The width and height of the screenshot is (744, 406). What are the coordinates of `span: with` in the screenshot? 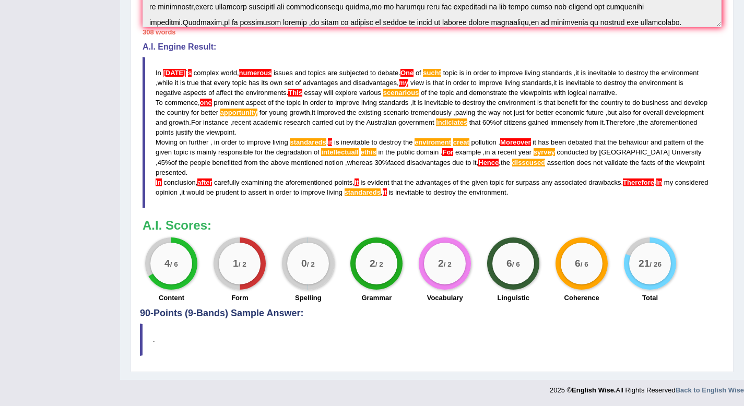 It's located at (560, 92).